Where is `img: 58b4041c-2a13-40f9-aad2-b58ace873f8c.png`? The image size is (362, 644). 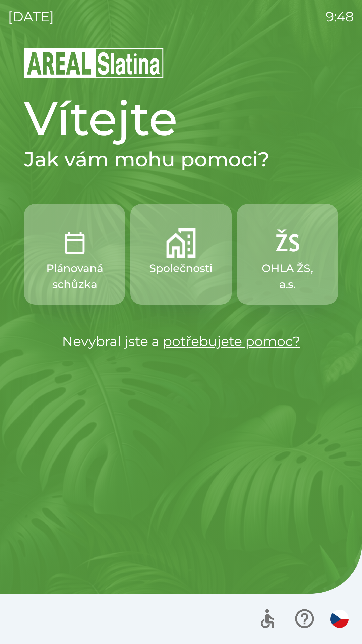
img: 58b4041c-2a13-40f9-aad2-b58ace873f8c.png is located at coordinates (181, 243).